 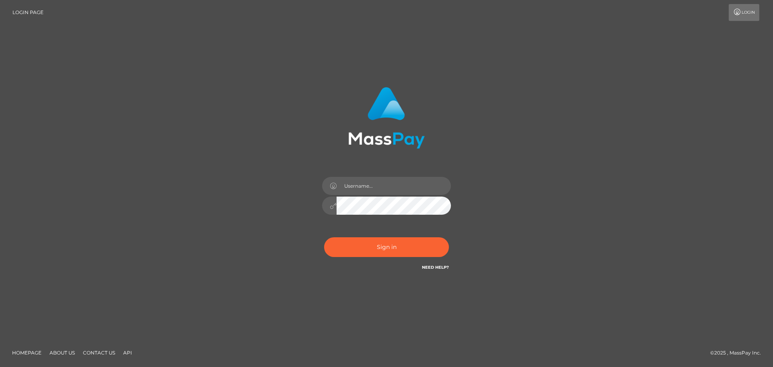 I want to click on a: Login Page, so click(x=28, y=12).